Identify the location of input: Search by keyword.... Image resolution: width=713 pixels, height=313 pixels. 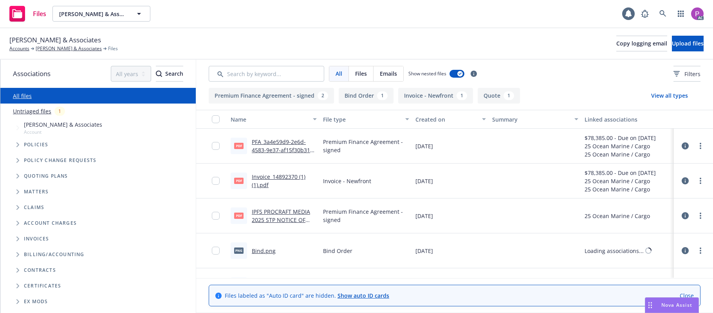
(266, 74).